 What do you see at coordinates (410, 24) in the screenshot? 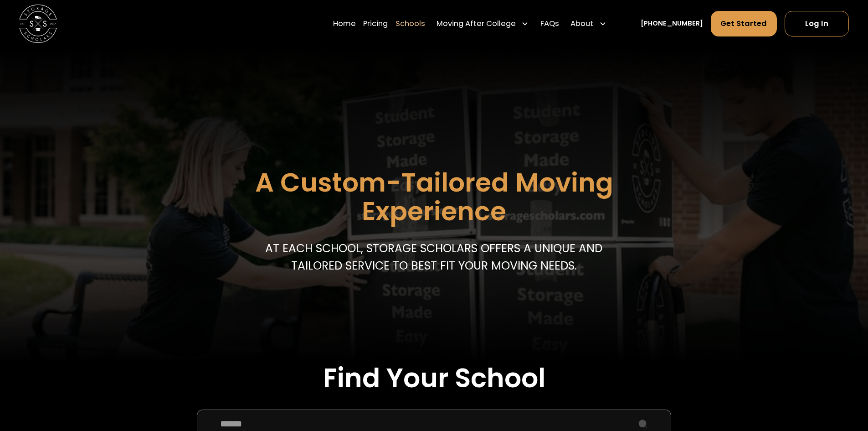
I see `a: Schools` at bounding box center [410, 24].